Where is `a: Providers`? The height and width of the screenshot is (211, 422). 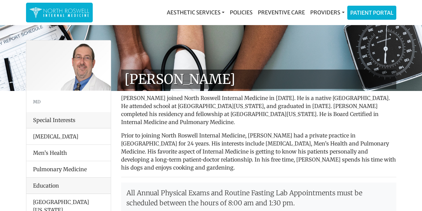 a: Providers is located at coordinates (328, 12).